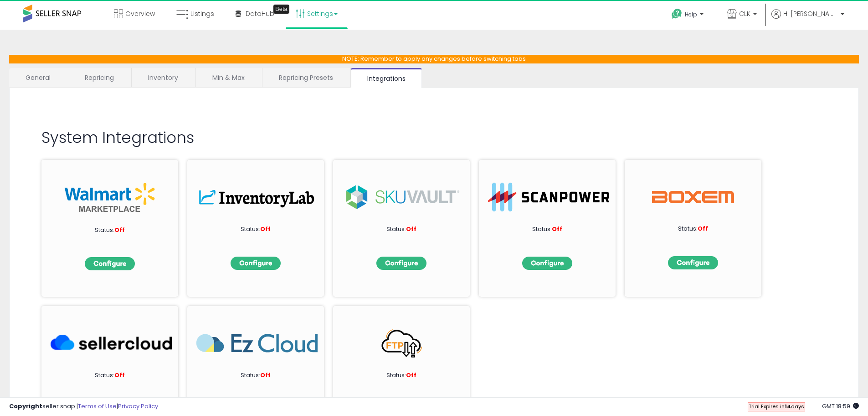  I want to click on span: Overview, so click(140, 14).